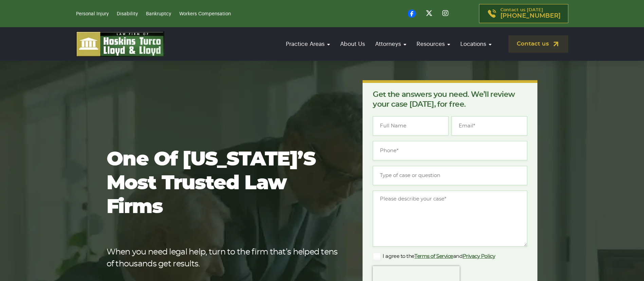 This screenshot has width=644, height=281. I want to click on a: Privacy Policy, so click(479, 256).